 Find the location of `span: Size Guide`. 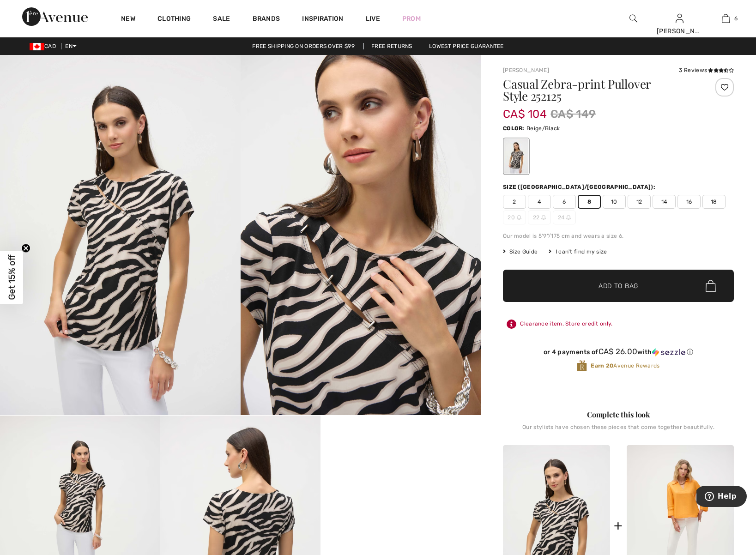

span: Size Guide is located at coordinates (520, 252).